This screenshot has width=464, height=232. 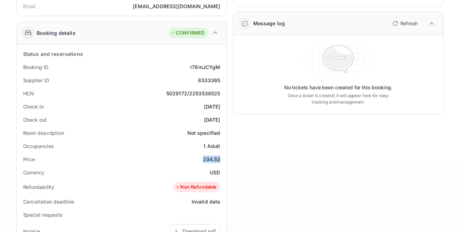 What do you see at coordinates (209, 80) in the screenshot?
I see `div: 8533365` at bounding box center [209, 80].